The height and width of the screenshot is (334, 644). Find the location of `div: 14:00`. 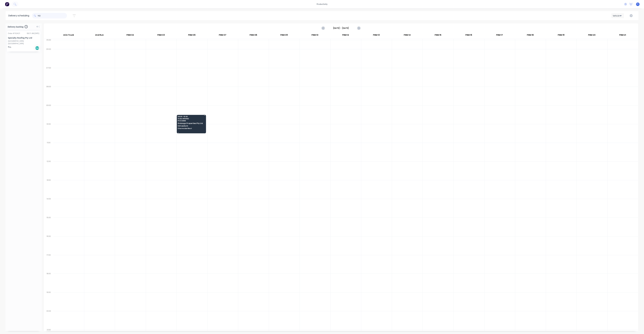

div: 14:00 is located at coordinates (48, 207).